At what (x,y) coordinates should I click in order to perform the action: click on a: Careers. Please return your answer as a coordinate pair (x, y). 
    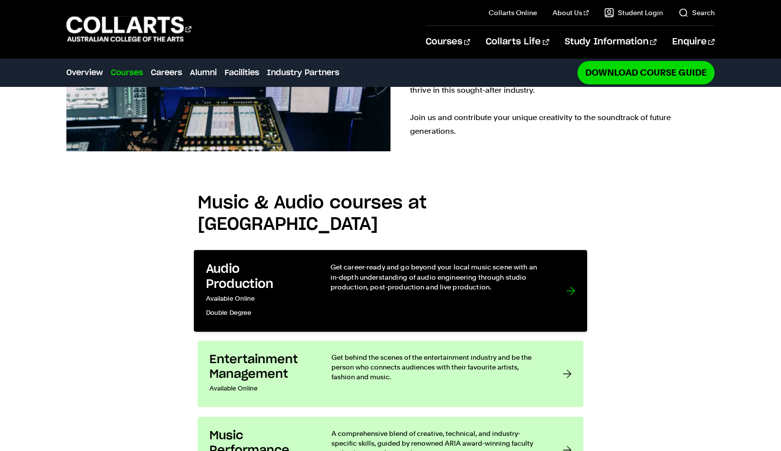
    Looking at the image, I should click on (166, 73).